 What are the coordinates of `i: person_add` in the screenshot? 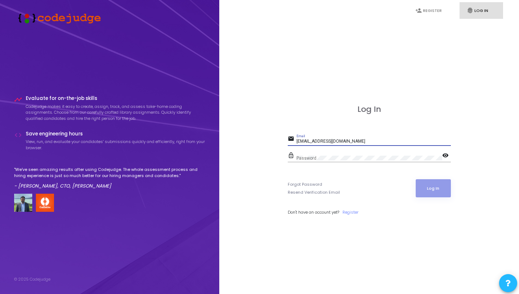 It's located at (419, 11).